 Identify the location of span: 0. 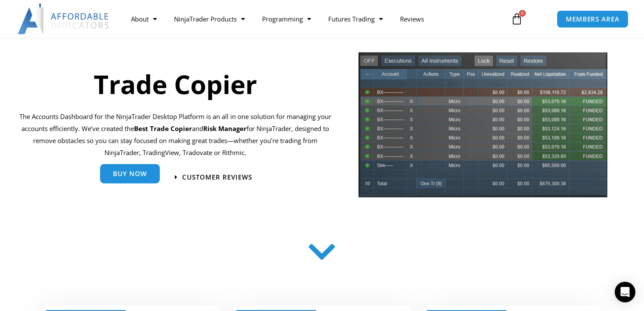
(522, 14).